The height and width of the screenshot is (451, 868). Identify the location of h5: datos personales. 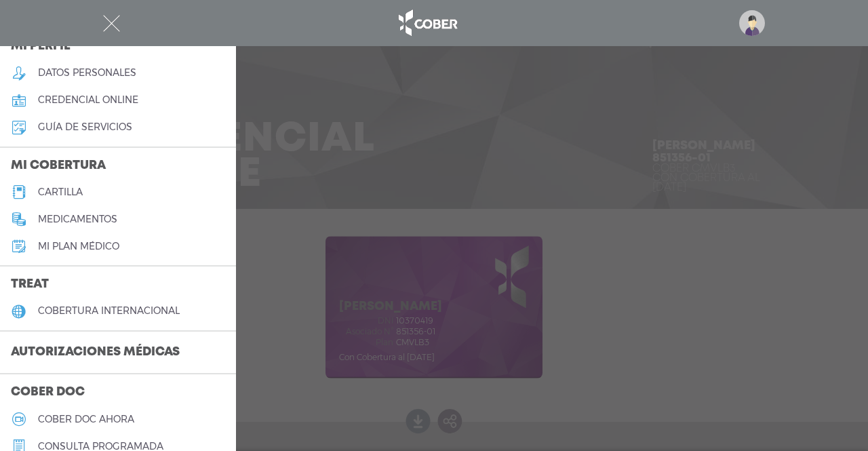
(87, 73).